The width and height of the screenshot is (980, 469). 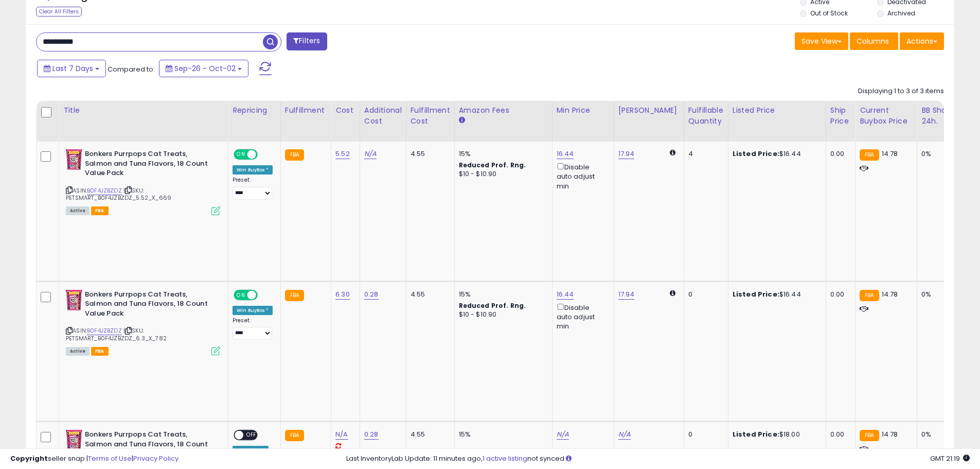 What do you see at coordinates (940, 116) in the screenshot?
I see `div: BB Share 24h.` at bounding box center [940, 116].